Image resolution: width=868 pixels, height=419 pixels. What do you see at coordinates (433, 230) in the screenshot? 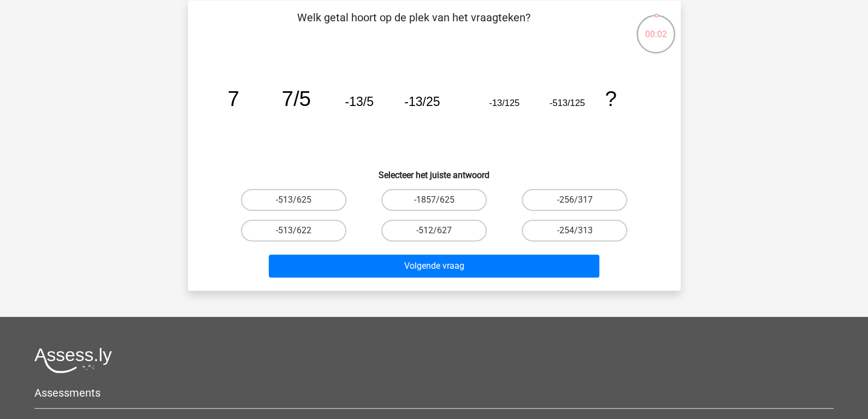
I see `label: -512/627` at bounding box center [433, 230].